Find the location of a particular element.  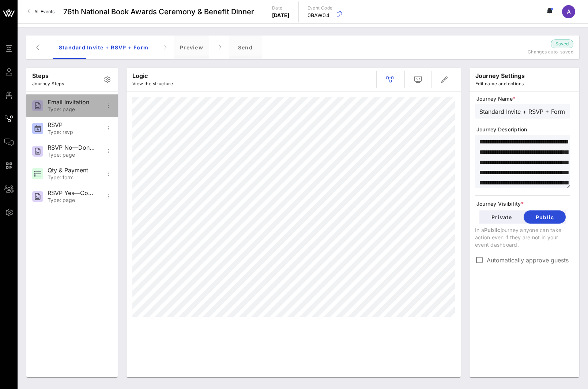

p: Steps is located at coordinates (48, 76).